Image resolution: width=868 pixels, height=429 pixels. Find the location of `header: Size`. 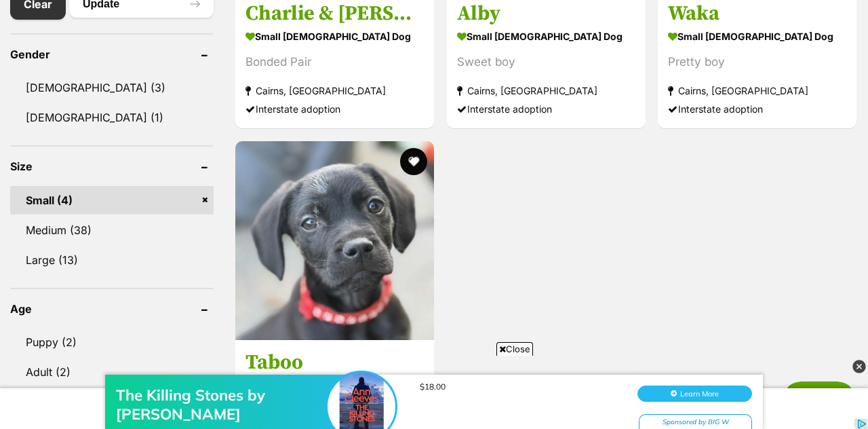

header: Size is located at coordinates (112, 166).